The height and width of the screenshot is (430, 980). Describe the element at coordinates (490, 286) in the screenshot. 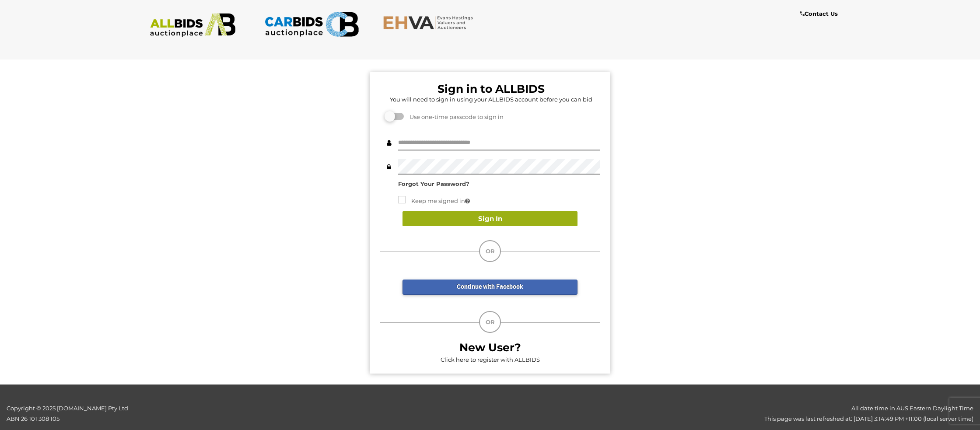

I see `a: Continue with Facebook` at that location.